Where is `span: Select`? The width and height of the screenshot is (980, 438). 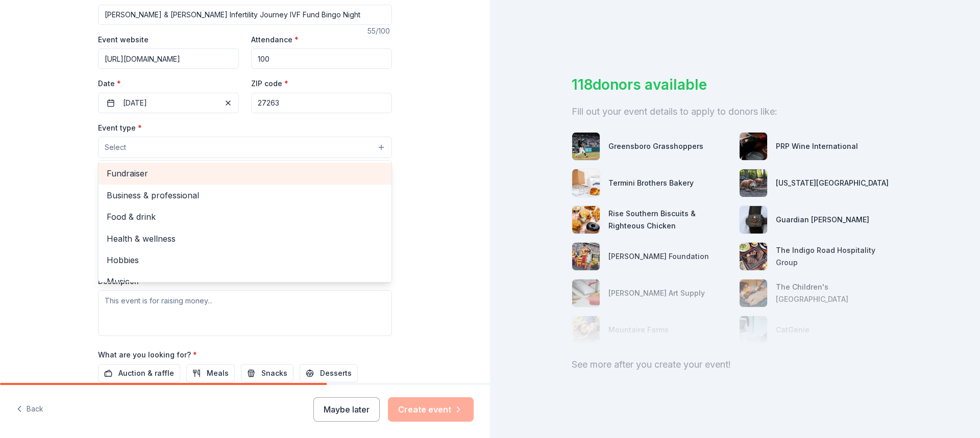 span: Select is located at coordinates (115, 148).